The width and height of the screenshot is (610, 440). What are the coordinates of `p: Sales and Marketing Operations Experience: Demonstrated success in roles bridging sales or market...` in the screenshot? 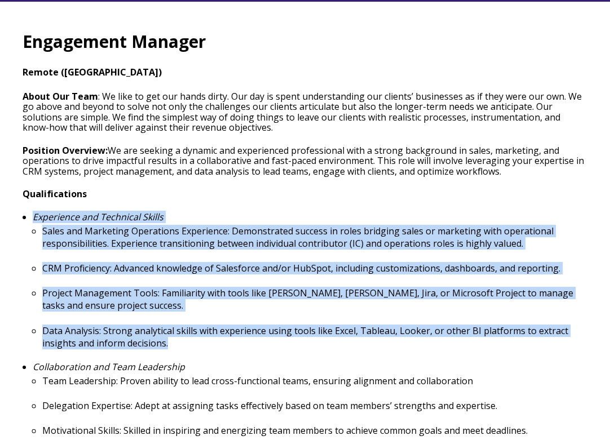 It's located at (314, 237).